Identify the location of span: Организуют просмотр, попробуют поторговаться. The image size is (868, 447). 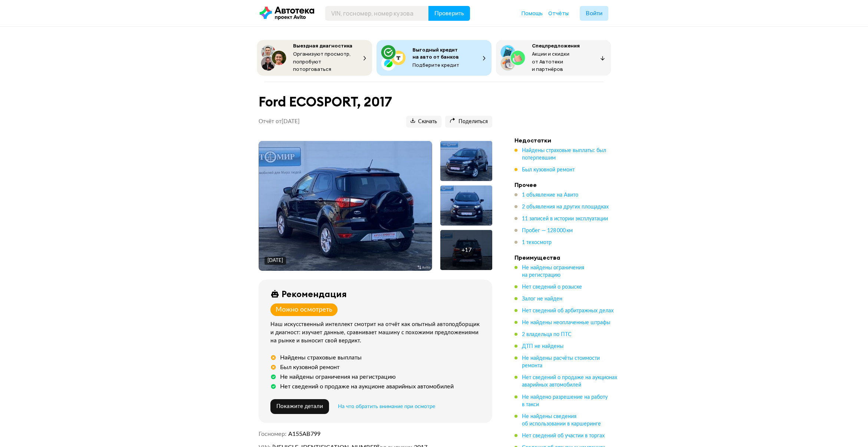
(322, 61).